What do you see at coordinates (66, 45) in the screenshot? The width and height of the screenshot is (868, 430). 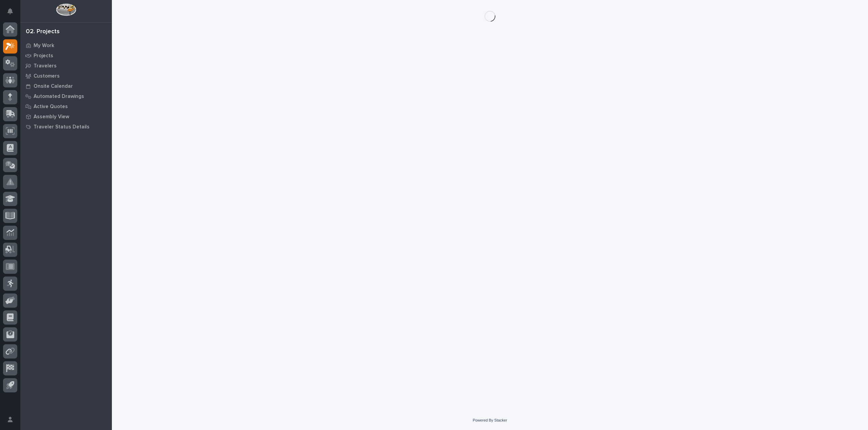 I see `a: My Work` at bounding box center [66, 45].